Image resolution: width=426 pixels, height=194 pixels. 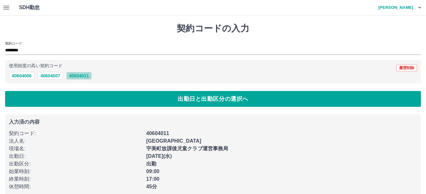 I want to click on b: 宇美町放課後児童クラブ運営事務局, so click(x=187, y=148).